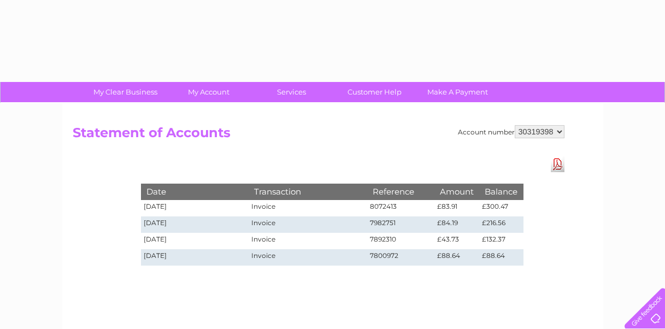 This screenshot has width=665, height=329. What do you see at coordinates (557, 164) in the screenshot?
I see `a: Download Pdf` at bounding box center [557, 164].